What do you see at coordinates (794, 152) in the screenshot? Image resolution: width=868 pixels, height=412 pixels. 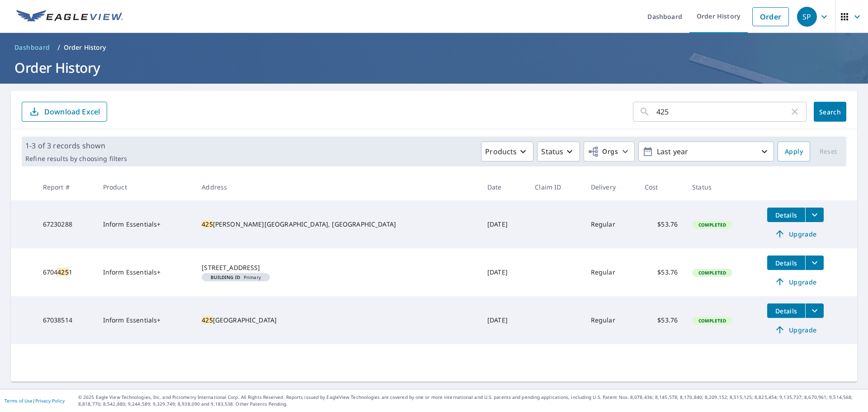 I see `button: Apply` at bounding box center [794, 152].